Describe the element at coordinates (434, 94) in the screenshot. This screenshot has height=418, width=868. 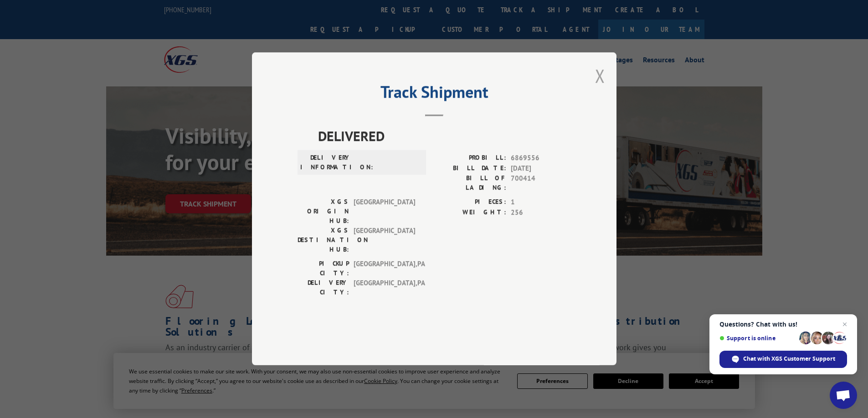
I see `h2: Track Shipment` at that location.